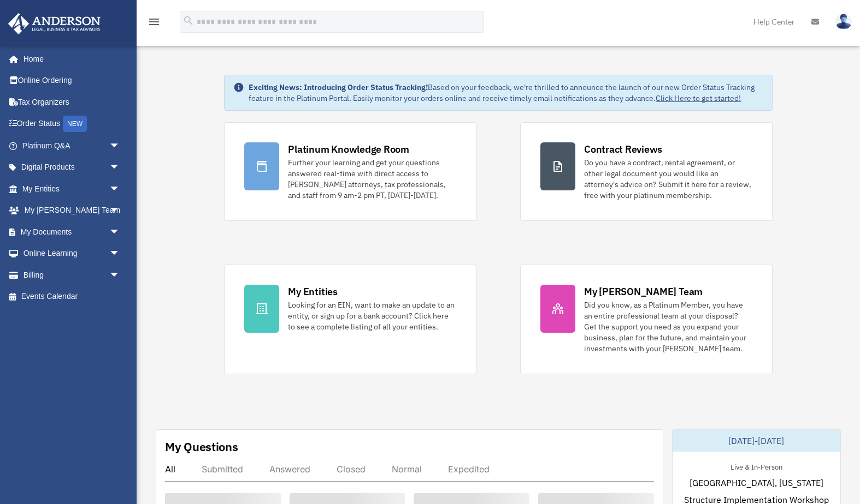  I want to click on a: Events Calendar, so click(72, 297).